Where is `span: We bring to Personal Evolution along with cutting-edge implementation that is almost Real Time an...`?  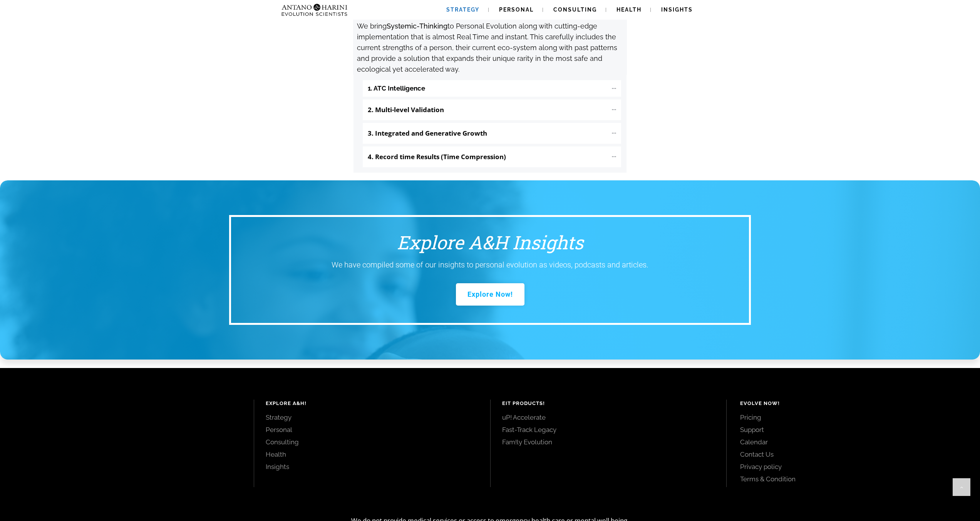 span: We bring to Personal Evolution along with cutting-edge implementation that is almost Real Time an... is located at coordinates (487, 48).